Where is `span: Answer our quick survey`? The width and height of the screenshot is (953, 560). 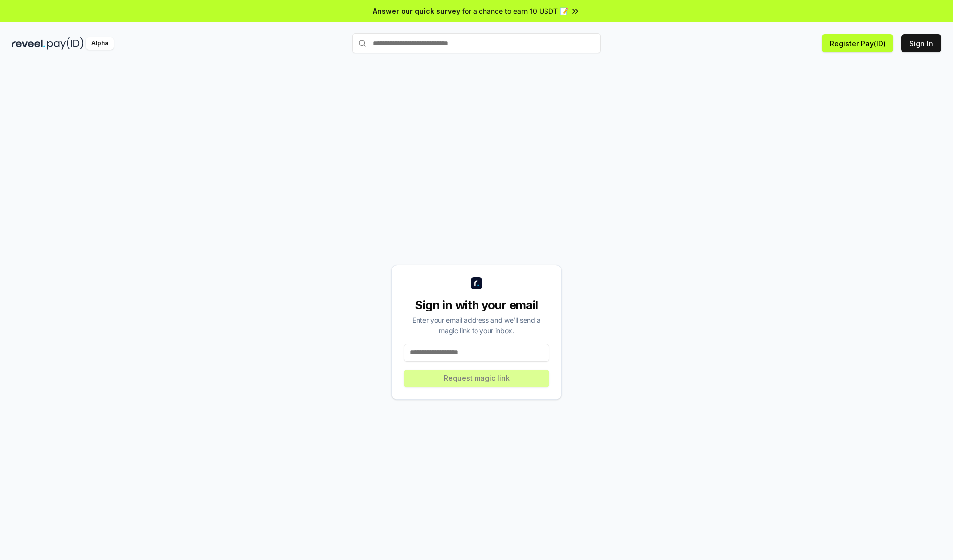 span: Answer our quick survey is located at coordinates (417, 11).